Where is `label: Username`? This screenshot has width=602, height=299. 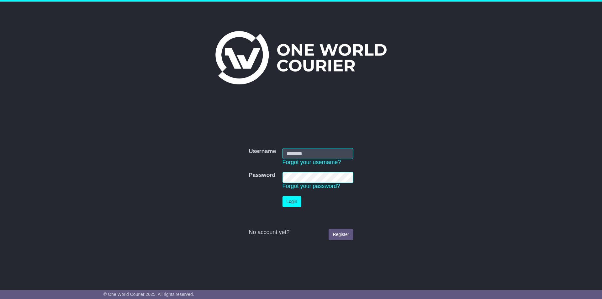 label: Username is located at coordinates (262, 152).